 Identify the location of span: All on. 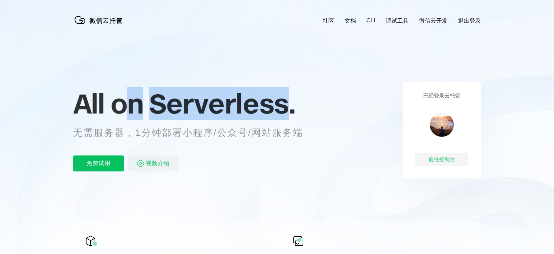
(108, 104).